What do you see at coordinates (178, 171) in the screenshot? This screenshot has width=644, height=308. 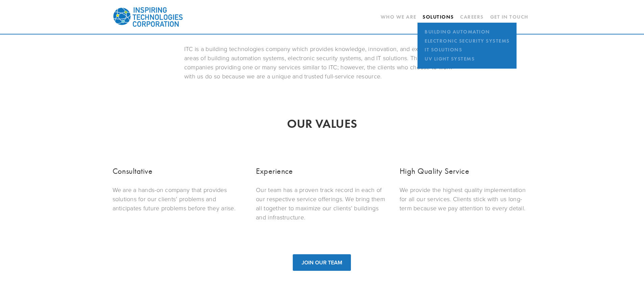 I see `h3: Consultative` at bounding box center [178, 171].